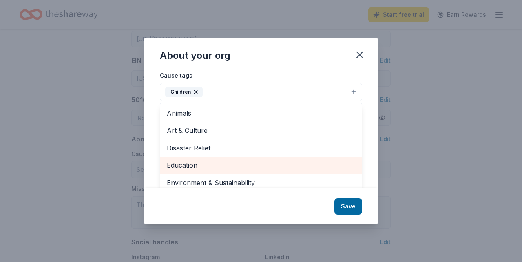 The height and width of the screenshot is (262, 522). I want to click on span: Disaster Relief, so click(261, 148).